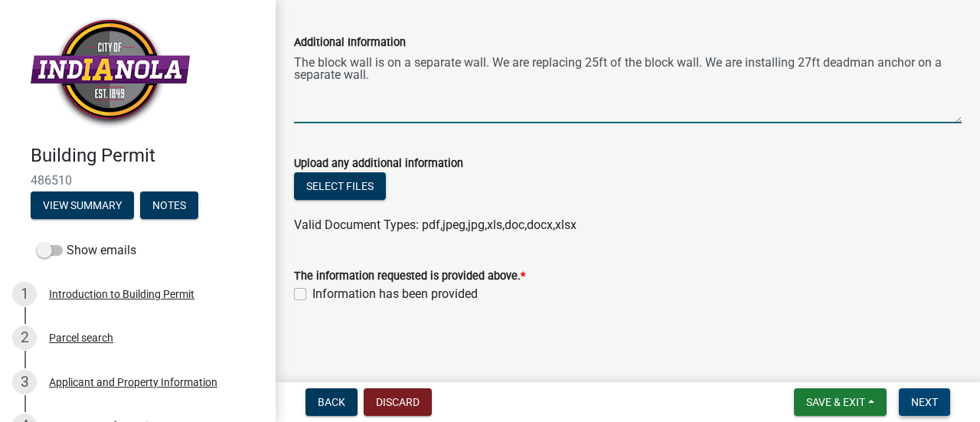  Describe the element at coordinates (395, 294) in the screenshot. I see `label: Information has been provided` at that location.